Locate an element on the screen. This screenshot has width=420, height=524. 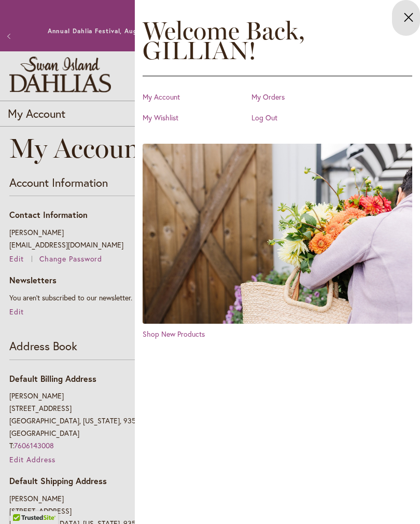
span: Shop New Products is located at coordinates (174, 334).